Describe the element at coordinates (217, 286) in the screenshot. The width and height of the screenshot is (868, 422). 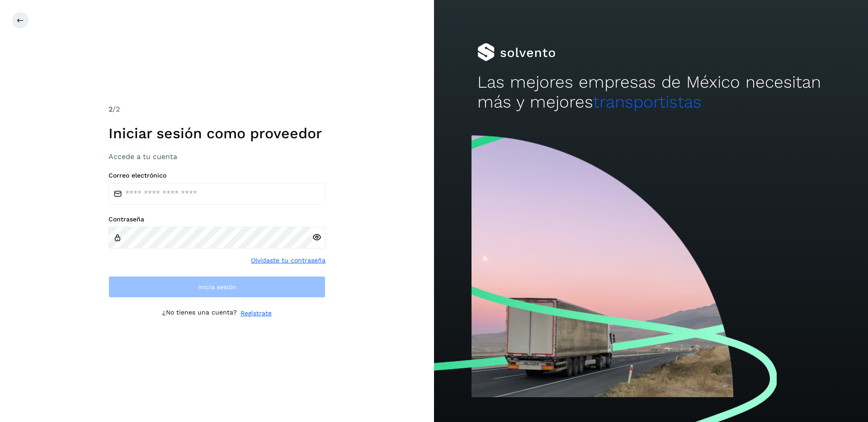
I see `button: Inicia sesión` at that location.